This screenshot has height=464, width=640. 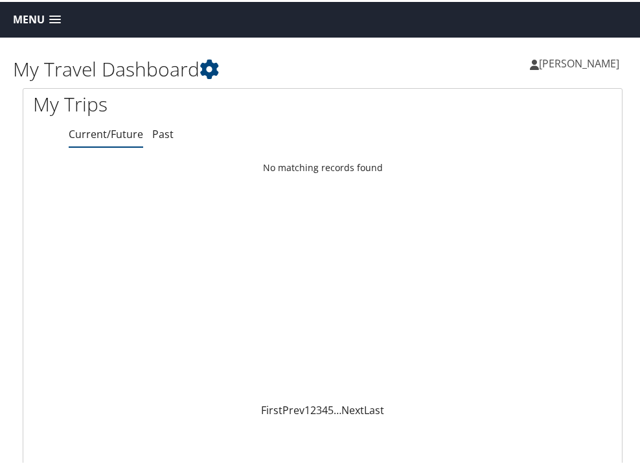 What do you see at coordinates (106, 132) in the screenshot?
I see `a: Current/Future` at bounding box center [106, 132].